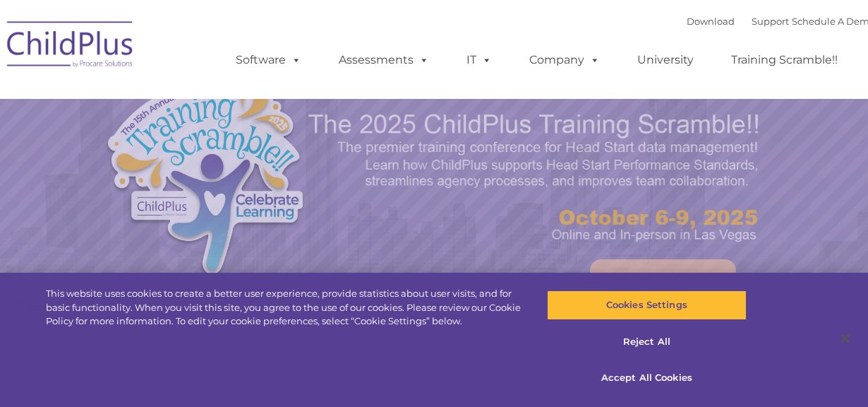  I want to click on a: Training Scramble!!, so click(784, 60).